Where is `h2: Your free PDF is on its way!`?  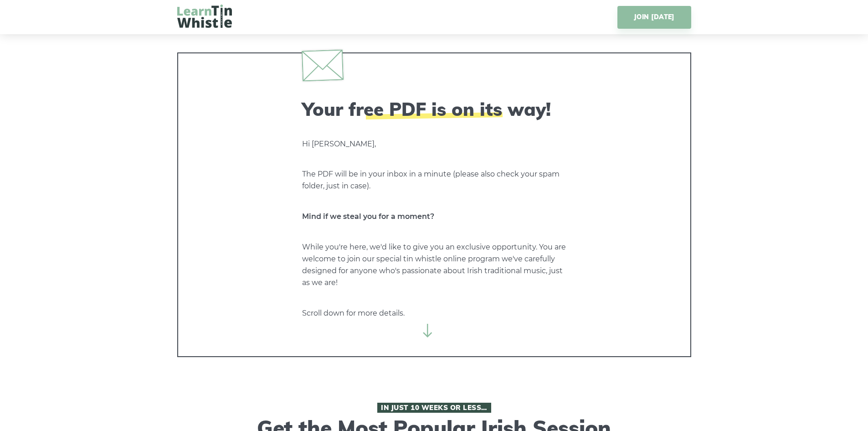
h2: Your free PDF is on its way! is located at coordinates (434, 109).